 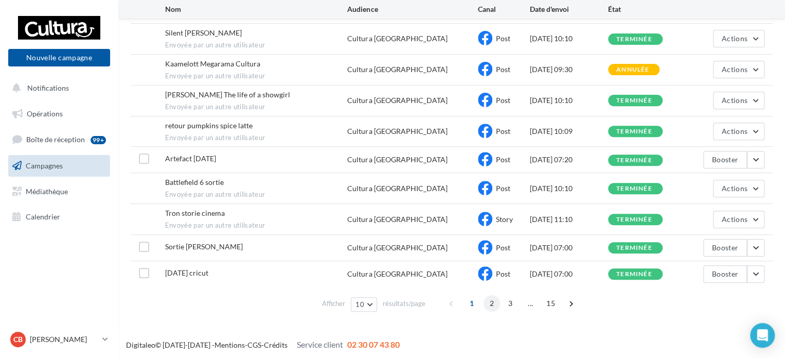 I want to click on span: Afficher, so click(x=333, y=303).